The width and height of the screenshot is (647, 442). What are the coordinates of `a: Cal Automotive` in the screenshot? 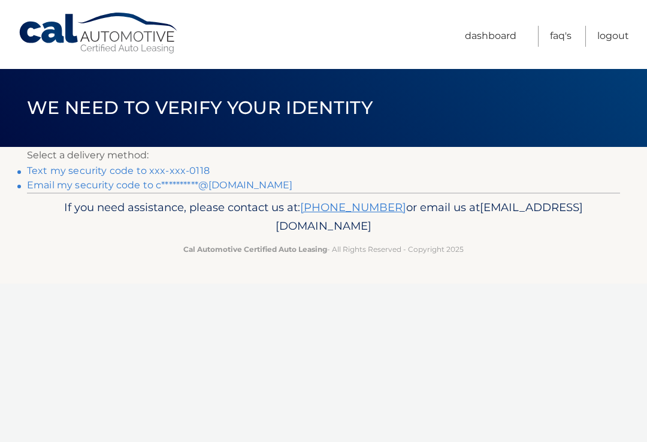 It's located at (99, 33).